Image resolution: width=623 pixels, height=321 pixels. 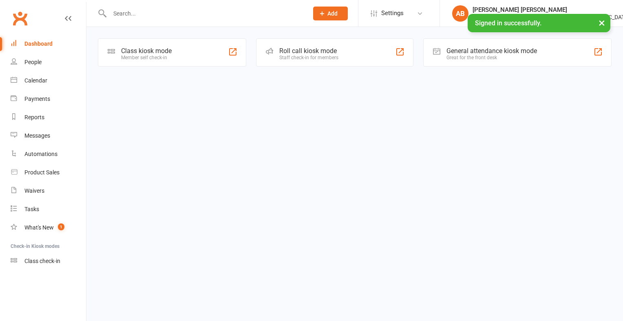 What do you see at coordinates (48, 209) in the screenshot?
I see `a: Tasks` at bounding box center [48, 209].